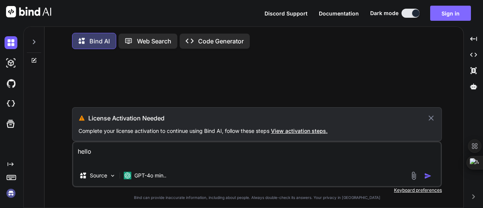 The width and height of the screenshot is (483, 208). I want to click on img: GPT-4o mini, so click(128, 175).